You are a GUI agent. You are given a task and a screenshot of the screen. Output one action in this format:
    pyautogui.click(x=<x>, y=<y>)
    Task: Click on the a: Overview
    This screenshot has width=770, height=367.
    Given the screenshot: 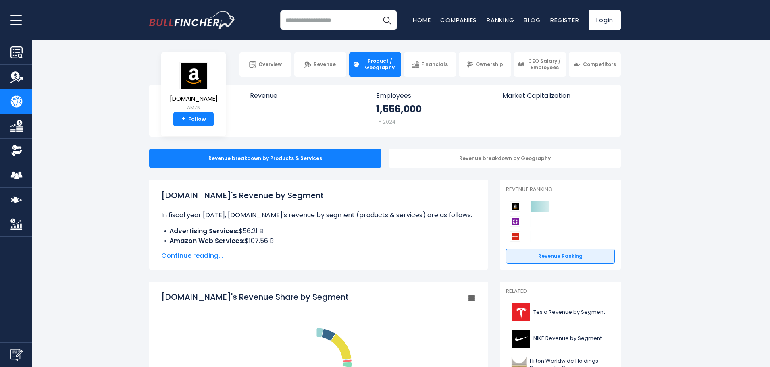 What is the action you would take?
    pyautogui.click(x=265, y=64)
    